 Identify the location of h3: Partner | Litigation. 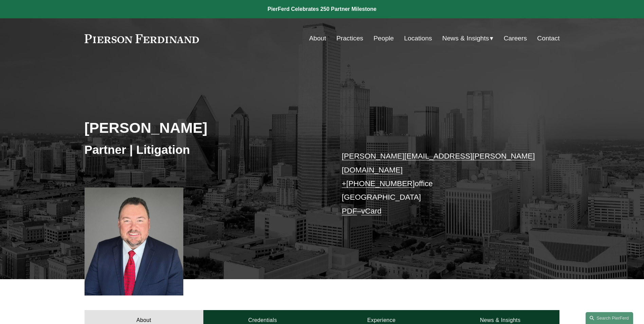
(203, 150).